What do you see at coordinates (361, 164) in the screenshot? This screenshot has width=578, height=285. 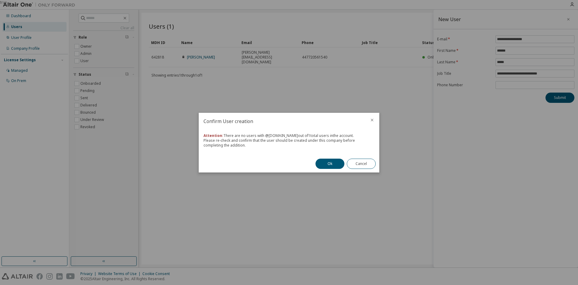 I see `button: Cancel` at bounding box center [361, 164].